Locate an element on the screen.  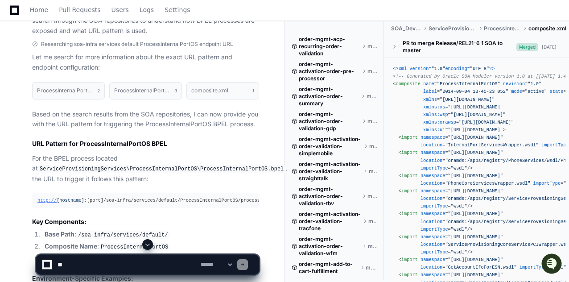
span: order-mgmt-activation-order-validation-tbv is located at coordinates (330, 196).